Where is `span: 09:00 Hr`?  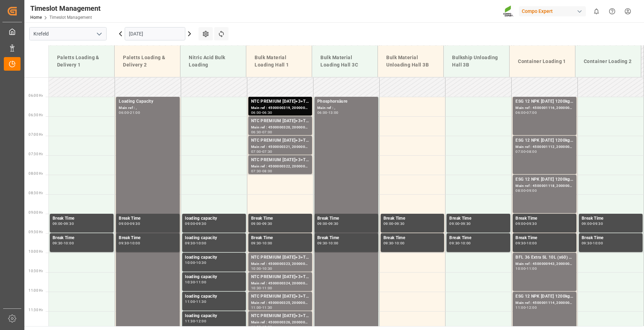
span: 09:00 Hr is located at coordinates (36, 212).